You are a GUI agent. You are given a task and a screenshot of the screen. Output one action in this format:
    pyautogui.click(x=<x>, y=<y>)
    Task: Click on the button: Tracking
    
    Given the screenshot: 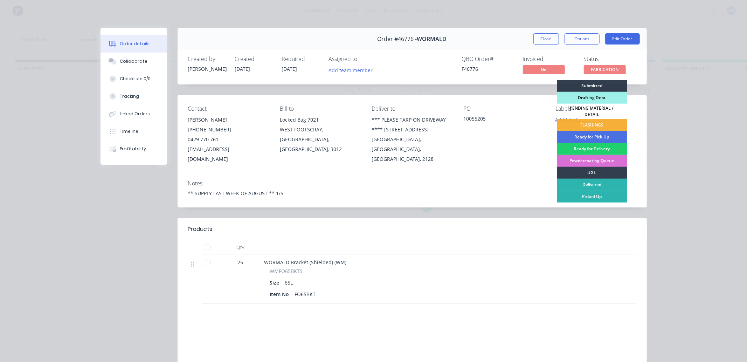 What is the action you would take?
    pyautogui.click(x=134, y=96)
    